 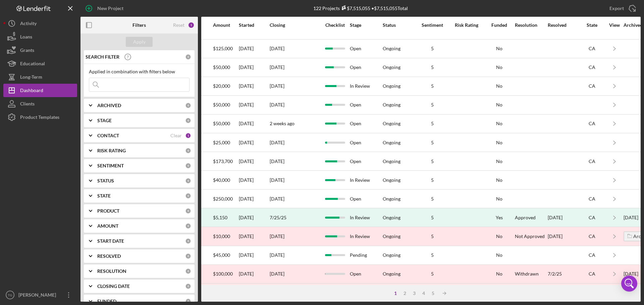 I want to click on div: Not Approved, so click(x=530, y=237).